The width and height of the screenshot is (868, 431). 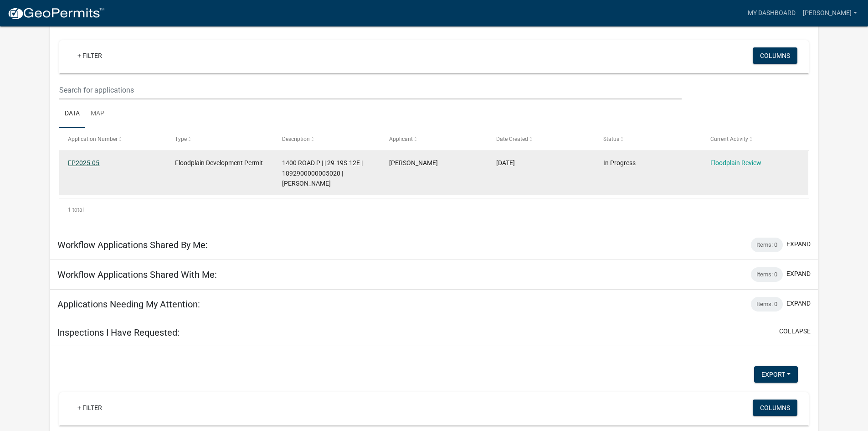 I want to click on button: collapse, so click(x=795, y=331).